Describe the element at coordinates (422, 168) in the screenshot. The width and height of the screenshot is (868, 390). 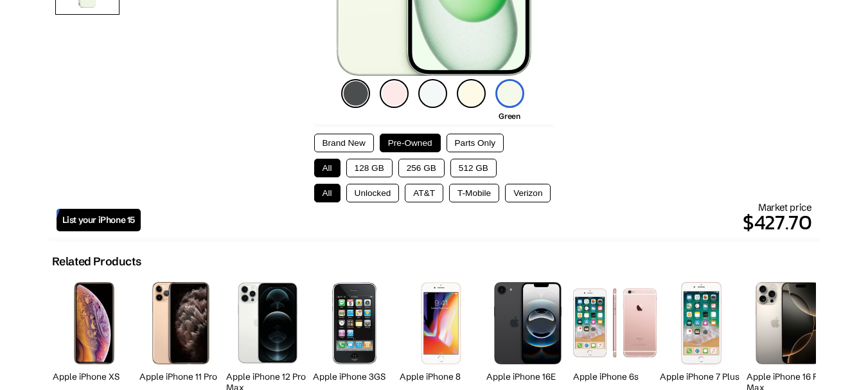
I see `button: 256 GB` at that location.